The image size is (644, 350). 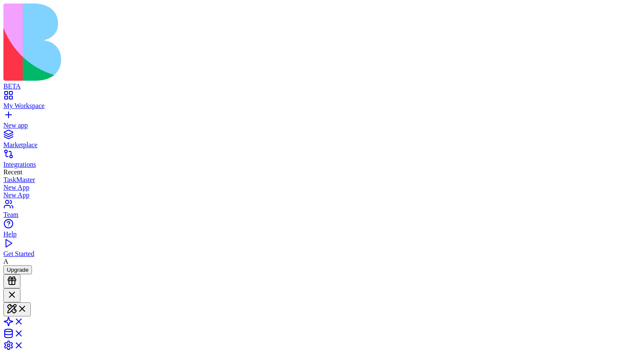 I want to click on a: TaskMaster, so click(x=322, y=180).